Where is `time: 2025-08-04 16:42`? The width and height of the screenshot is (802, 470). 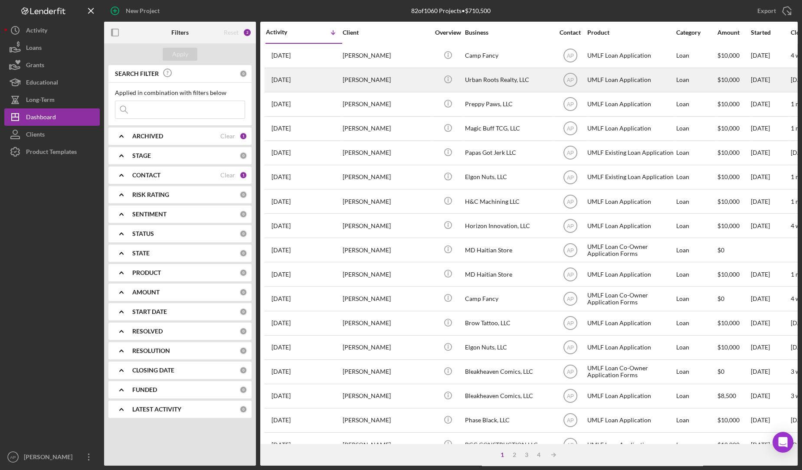
time: 2025-08-04 16:42 is located at coordinates (281, 250).